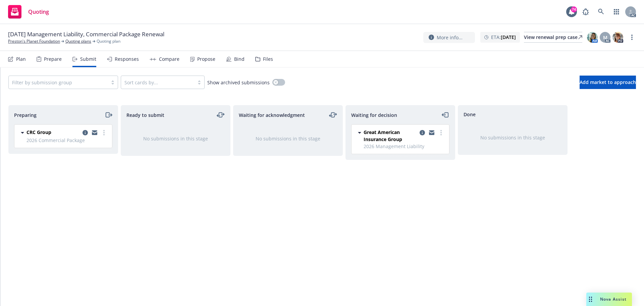 This screenshot has height=306, width=644. Describe the element at coordinates (553, 38) in the screenshot. I see `div: View renewal prep case` at that location.